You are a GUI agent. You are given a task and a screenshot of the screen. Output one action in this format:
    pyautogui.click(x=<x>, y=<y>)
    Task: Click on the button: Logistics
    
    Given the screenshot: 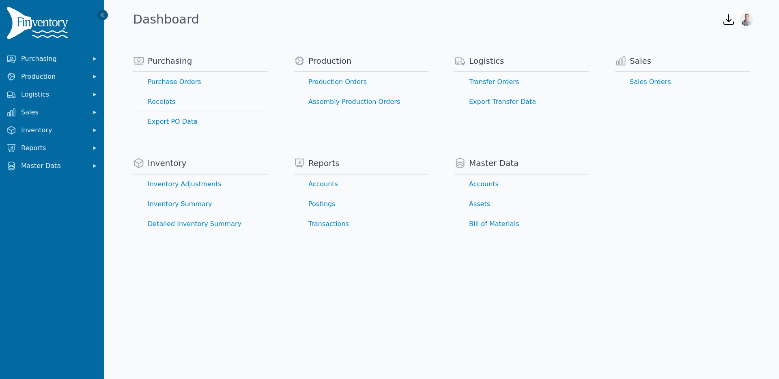 What is the action you would take?
    pyautogui.click(x=52, y=95)
    